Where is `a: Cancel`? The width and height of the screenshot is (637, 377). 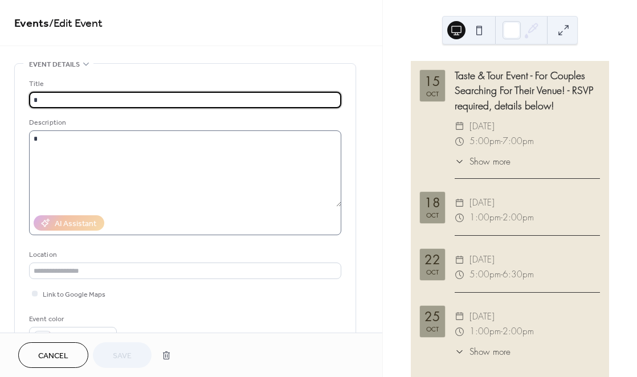 a: Cancel is located at coordinates (53, 355).